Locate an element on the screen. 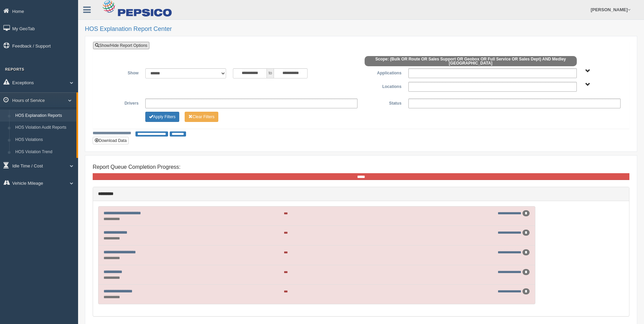 This screenshot has height=324, width=644. a: HOS Violation Audit Reports is located at coordinates (45, 128).